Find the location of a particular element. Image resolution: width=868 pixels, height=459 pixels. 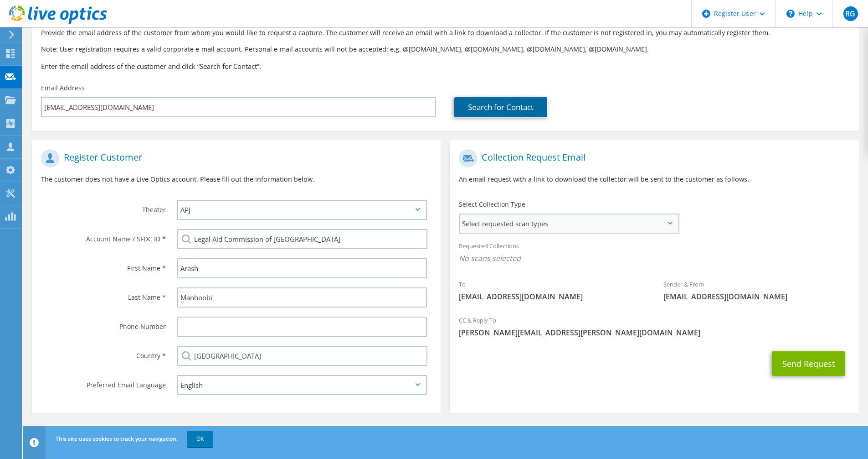

span: This site uses cookies to track your navigation. is located at coordinates (117, 438).